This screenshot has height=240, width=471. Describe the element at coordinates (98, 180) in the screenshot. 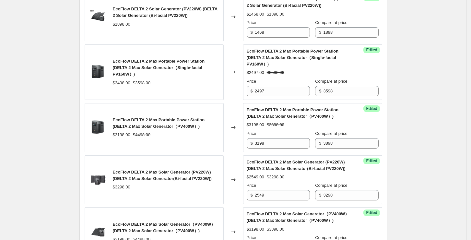

I see `img: D2M_220W_ec5ea807-b07e-48cb-ba1a-4b1575cdd131_80x.png` at that location.